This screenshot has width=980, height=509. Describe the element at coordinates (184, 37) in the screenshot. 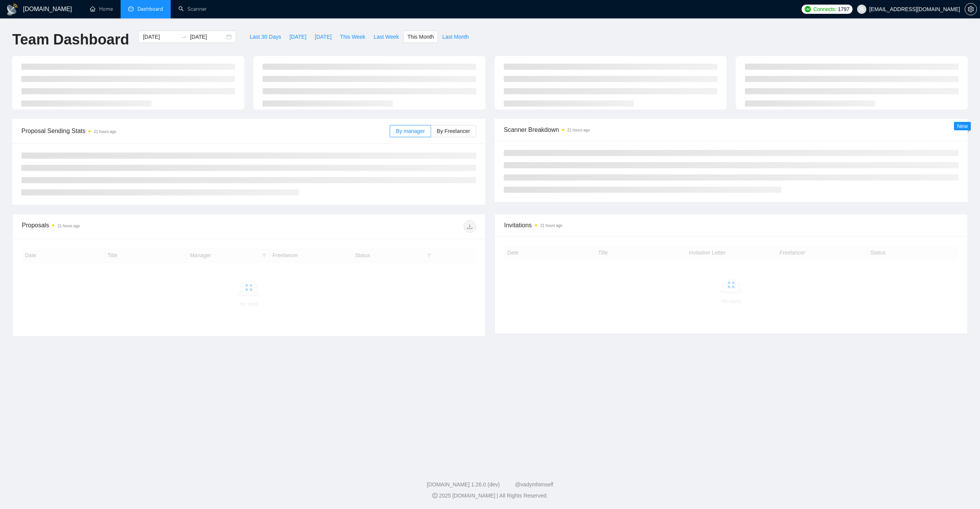

I see `span: to` at that location.